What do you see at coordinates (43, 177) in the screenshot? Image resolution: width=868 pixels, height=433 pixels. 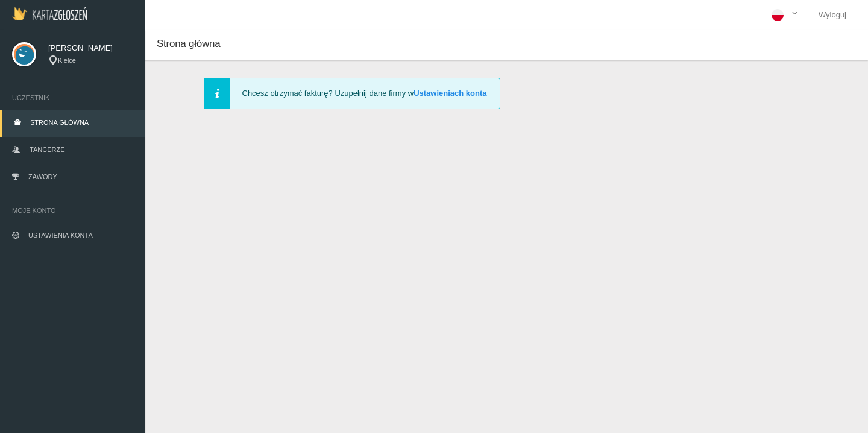 I see `span: Zawody` at bounding box center [43, 177].